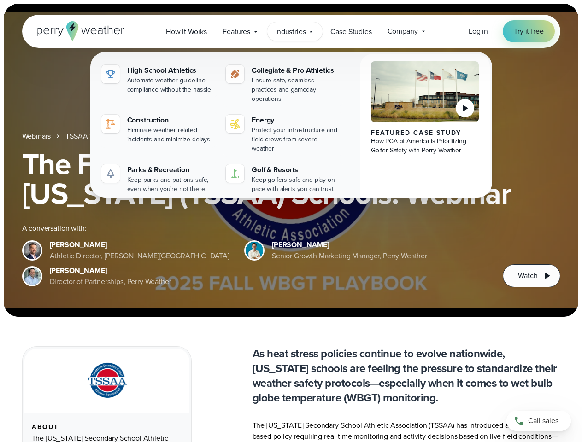  What do you see at coordinates (158, 80) in the screenshot?
I see `a: High School Athletics Automate weather guideline compliance without the hassle` at bounding box center [158, 80].